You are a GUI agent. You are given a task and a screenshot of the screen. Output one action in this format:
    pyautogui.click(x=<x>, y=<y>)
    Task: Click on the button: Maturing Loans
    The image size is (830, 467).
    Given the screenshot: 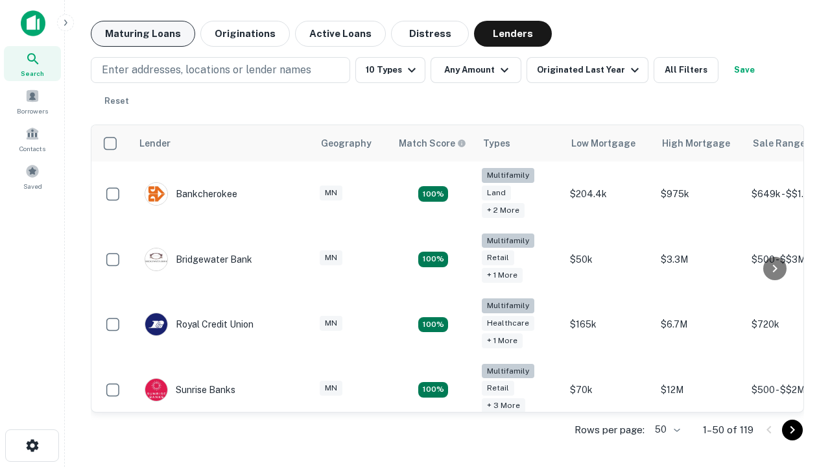 What is the action you would take?
    pyautogui.click(x=143, y=34)
    